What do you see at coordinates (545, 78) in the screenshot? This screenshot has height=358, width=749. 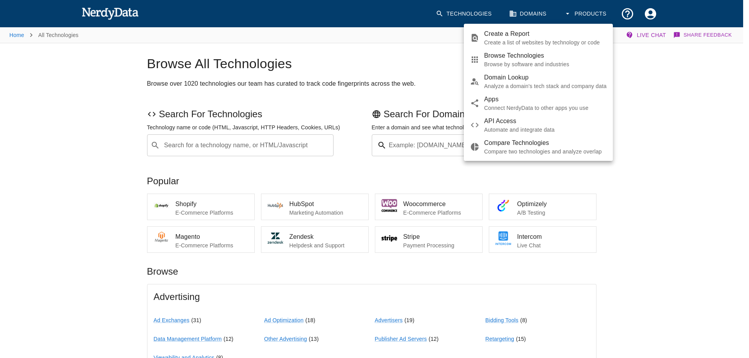 I see `span: Domain Lookup` at bounding box center [545, 78].